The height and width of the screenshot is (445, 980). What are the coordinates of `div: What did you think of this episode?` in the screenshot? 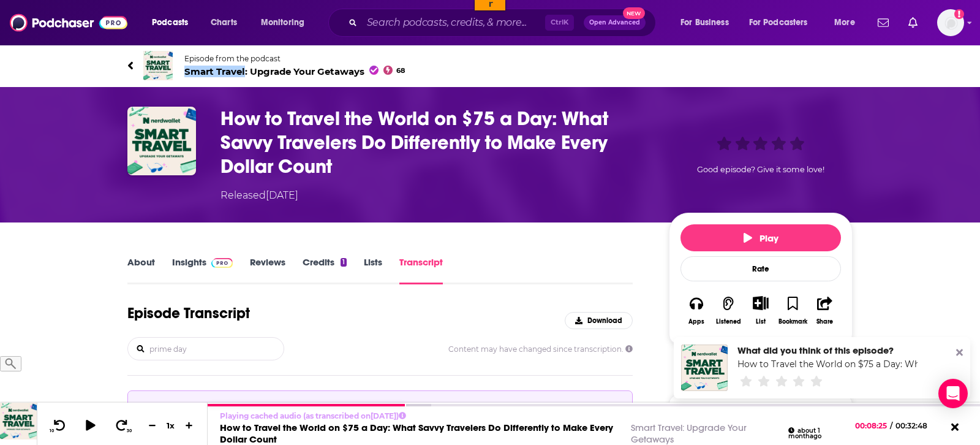 It's located at (827, 350).